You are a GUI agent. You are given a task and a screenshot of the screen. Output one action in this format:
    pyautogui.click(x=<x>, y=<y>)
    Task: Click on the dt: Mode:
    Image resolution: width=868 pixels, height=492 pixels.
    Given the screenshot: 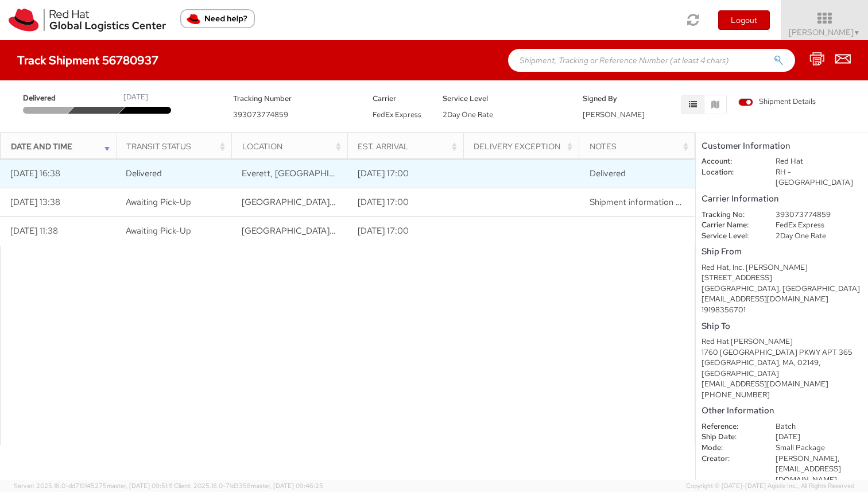 What is the action you would take?
    pyautogui.click(x=730, y=447)
    